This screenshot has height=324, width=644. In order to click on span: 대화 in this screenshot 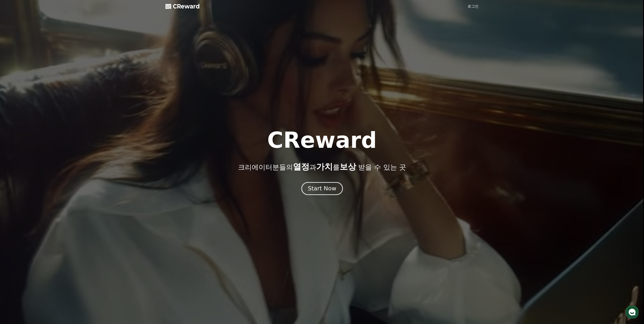, I will do `click(45, 154)`.